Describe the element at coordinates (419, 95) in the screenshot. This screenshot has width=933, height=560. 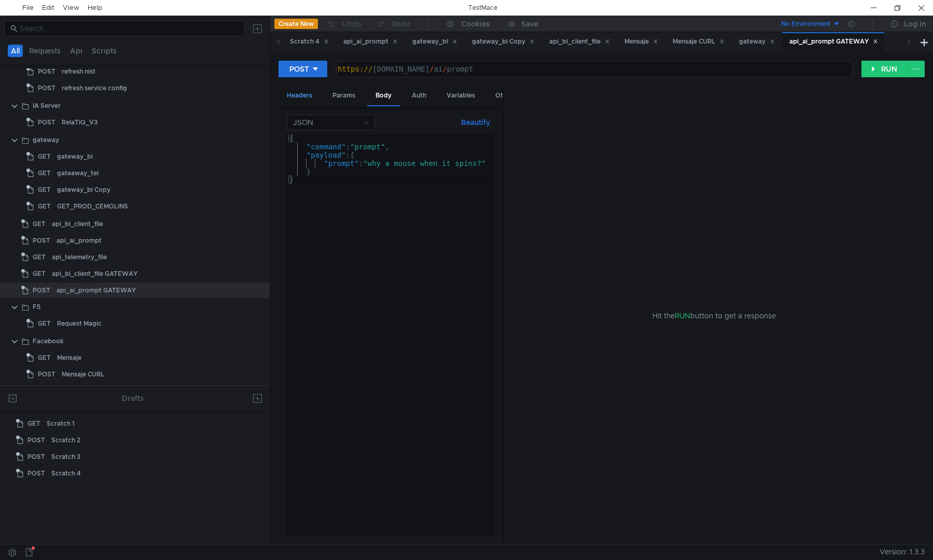
I see `div: Auth` at that location.